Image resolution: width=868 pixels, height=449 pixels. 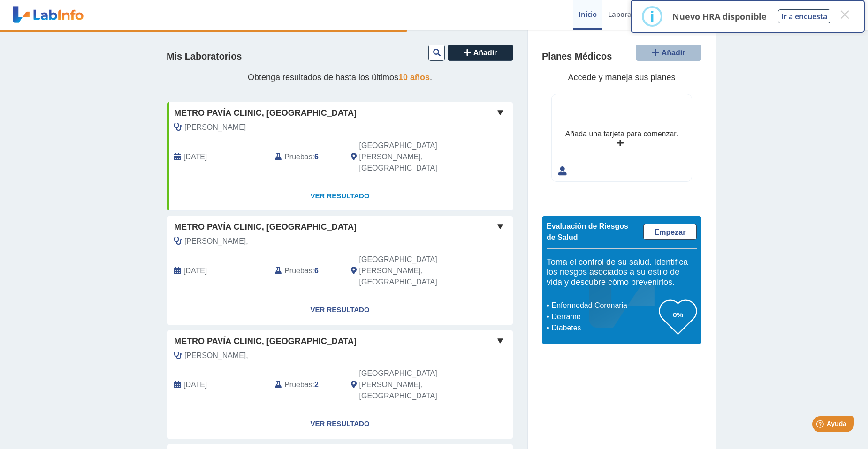 I want to click on button: Ir a encuesta, so click(x=804, y=16).